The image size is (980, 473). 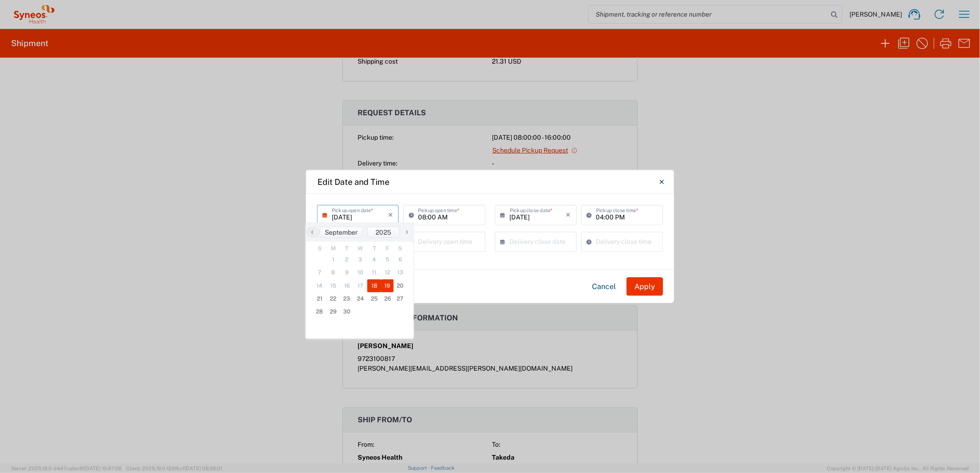 What do you see at coordinates (320, 312) in the screenshot?
I see `span: 28` at bounding box center [320, 312].